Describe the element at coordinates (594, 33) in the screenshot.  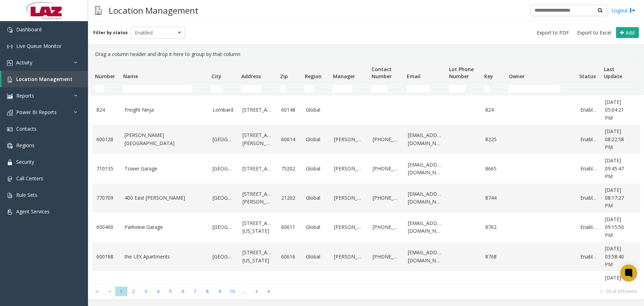
I see `button: Export to Excel` at that location.